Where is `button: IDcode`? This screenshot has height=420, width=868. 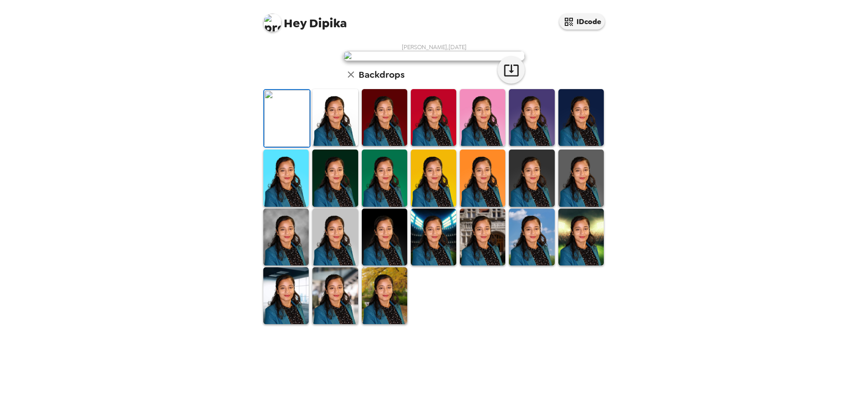 button: IDcode is located at coordinates (582, 22).